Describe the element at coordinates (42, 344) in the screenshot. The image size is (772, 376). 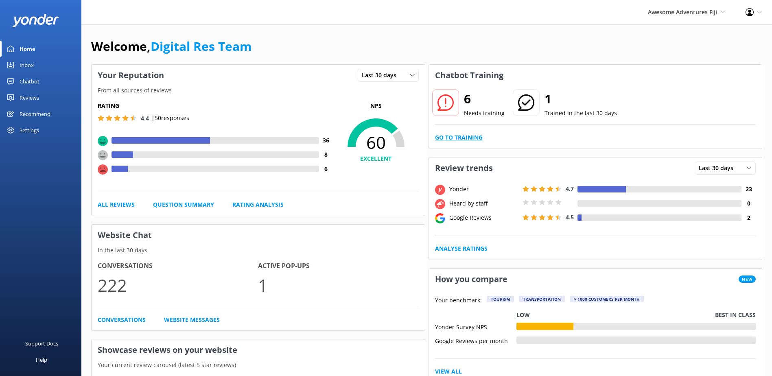
I see `div: Support Docs` at that location.